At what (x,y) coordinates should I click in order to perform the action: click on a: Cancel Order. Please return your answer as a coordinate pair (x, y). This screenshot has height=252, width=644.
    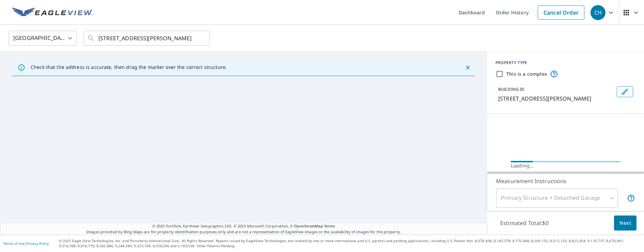
    Looking at the image, I should click on (561, 13).